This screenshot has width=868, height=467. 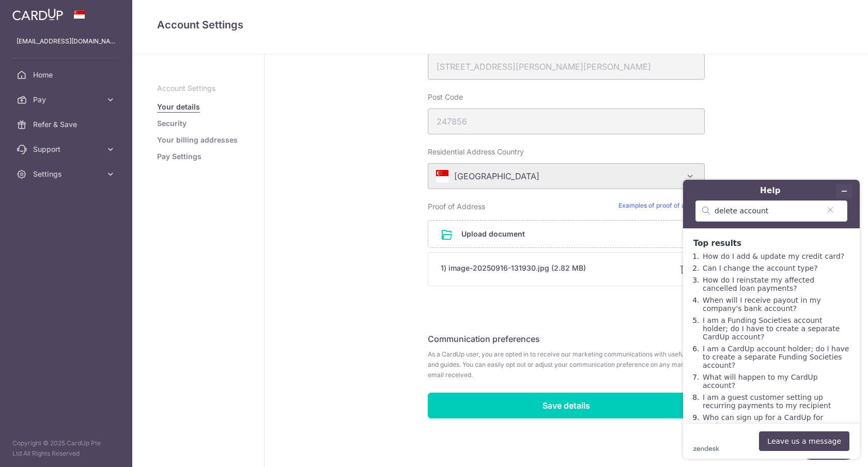 What do you see at coordinates (34, 12) in the screenshot?
I see `span: Help` at bounding box center [34, 12].